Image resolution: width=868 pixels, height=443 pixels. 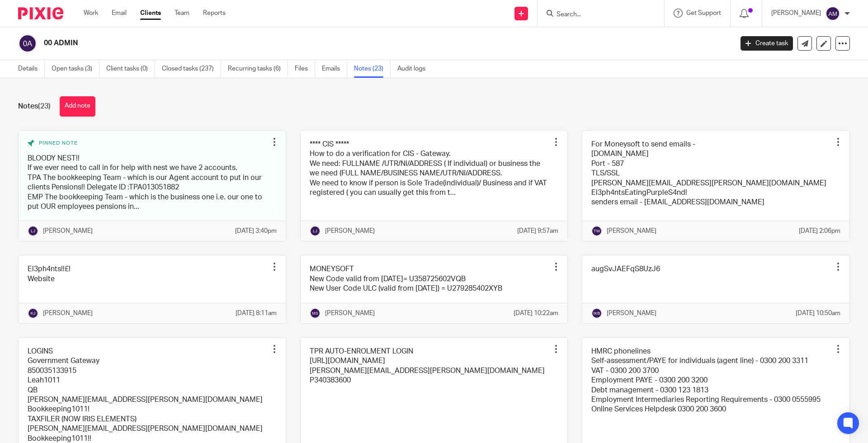 What do you see at coordinates (151, 13) in the screenshot?
I see `a: Clients` at bounding box center [151, 13].